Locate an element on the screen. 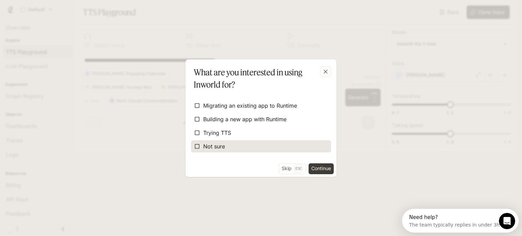 This screenshot has height=236, width=522. span: Not sure is located at coordinates (214, 147).